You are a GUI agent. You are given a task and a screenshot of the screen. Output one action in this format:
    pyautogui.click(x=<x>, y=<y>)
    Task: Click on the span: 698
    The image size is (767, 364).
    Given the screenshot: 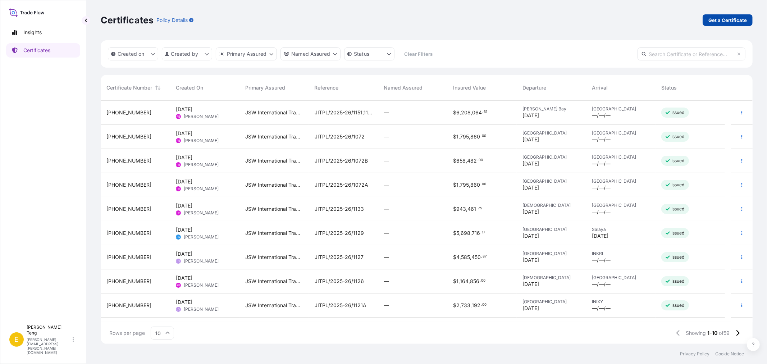 What is the action you would take?
    pyautogui.click(x=465, y=233)
    